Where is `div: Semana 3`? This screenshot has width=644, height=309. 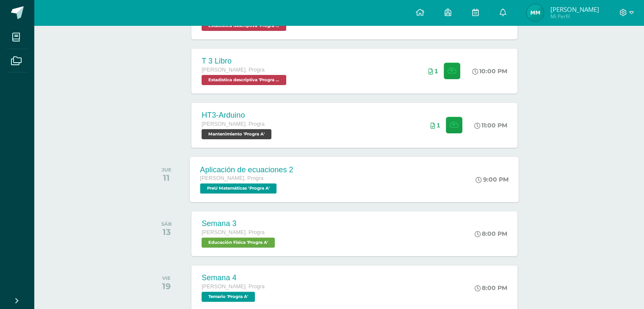
div: Semana 3 is located at coordinates (239, 224).